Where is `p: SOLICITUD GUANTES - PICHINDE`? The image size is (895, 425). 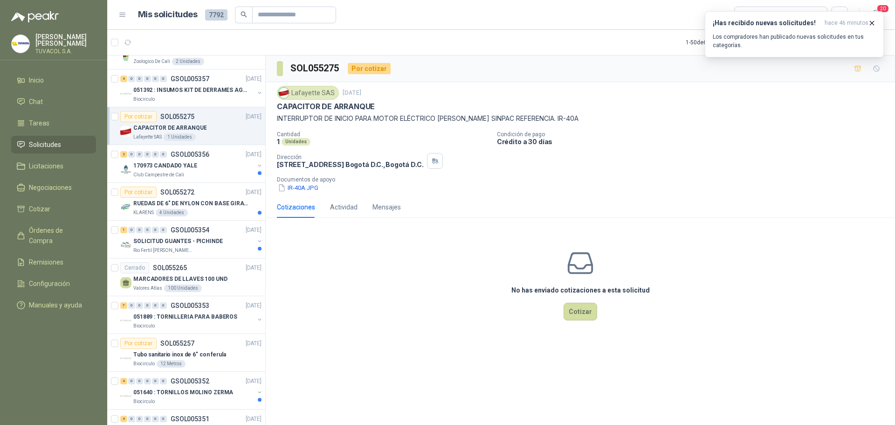 p: SOLICITUD GUANTES - PICHINDE is located at coordinates (178, 241).